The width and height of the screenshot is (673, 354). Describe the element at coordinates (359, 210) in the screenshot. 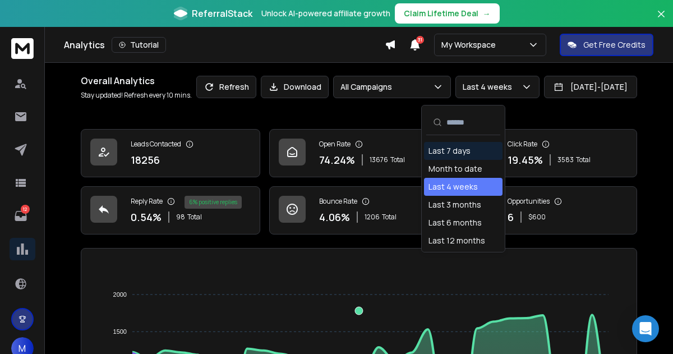

I see `a: Bounce Rate4.06%1206Total` at that location.